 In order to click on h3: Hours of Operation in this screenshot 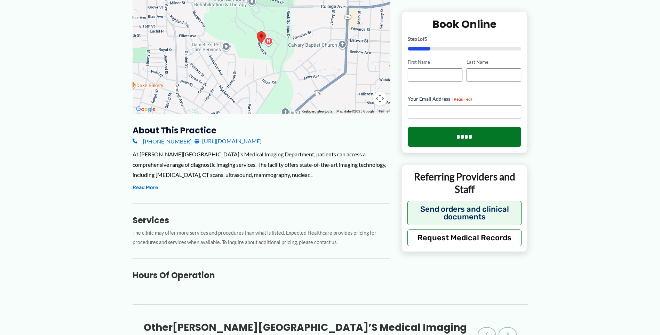, I will do `click(261, 275)`.